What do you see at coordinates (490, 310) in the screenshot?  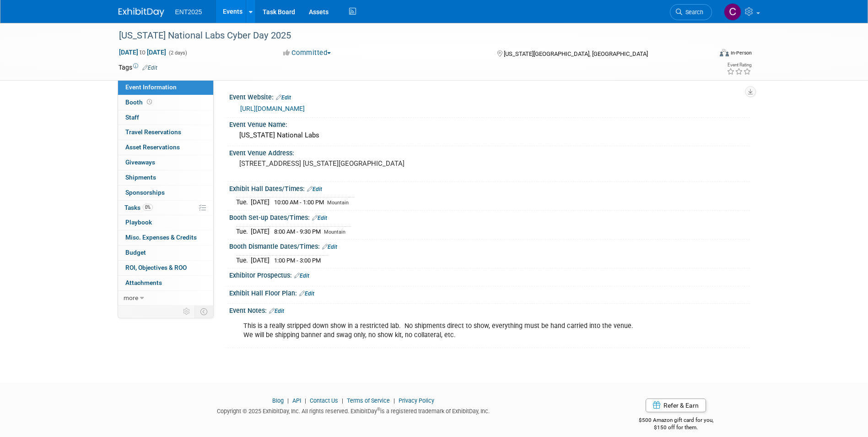 I see `div: Event Notes:` at bounding box center [490, 310].